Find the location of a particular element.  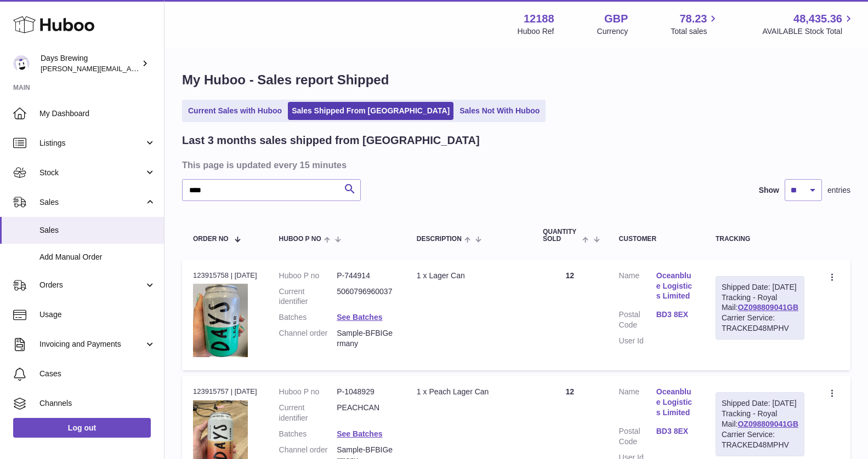

div: Huboo Ref is located at coordinates (535, 31).